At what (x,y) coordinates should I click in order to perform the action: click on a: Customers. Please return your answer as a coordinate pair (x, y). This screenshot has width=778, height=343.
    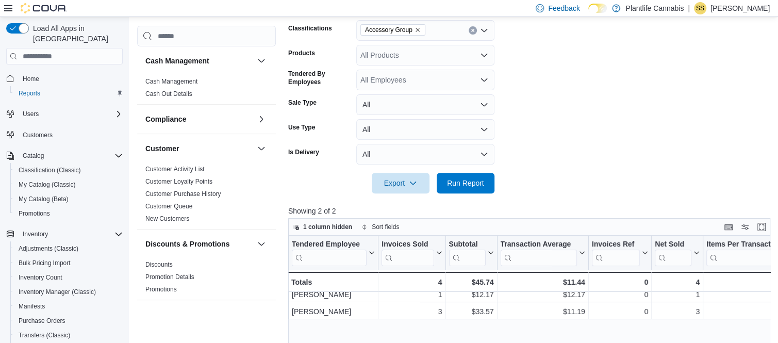
    Looking at the image, I should click on (38, 135).